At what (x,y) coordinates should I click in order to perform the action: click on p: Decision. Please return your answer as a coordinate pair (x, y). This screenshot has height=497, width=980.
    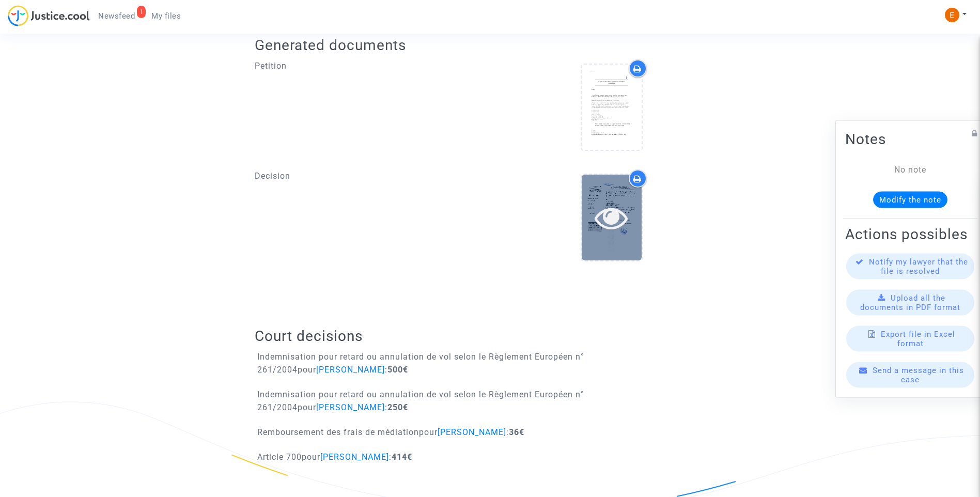
    Looking at the image, I should click on (369, 176).